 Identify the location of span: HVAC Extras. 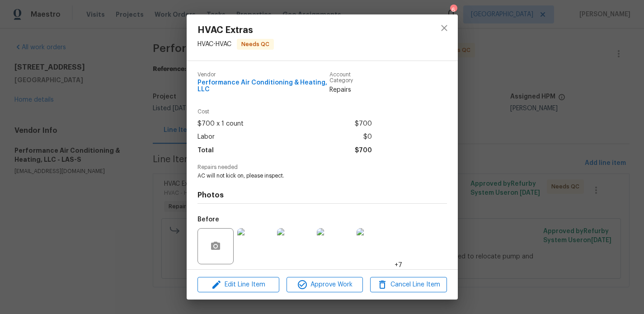
(235, 30).